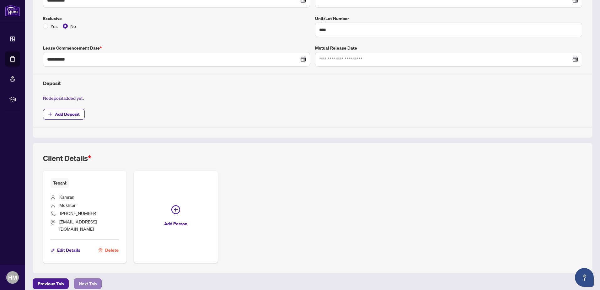 The width and height of the screenshot is (600, 290). Describe the element at coordinates (176, 224) in the screenshot. I see `span: Add Person` at that location.